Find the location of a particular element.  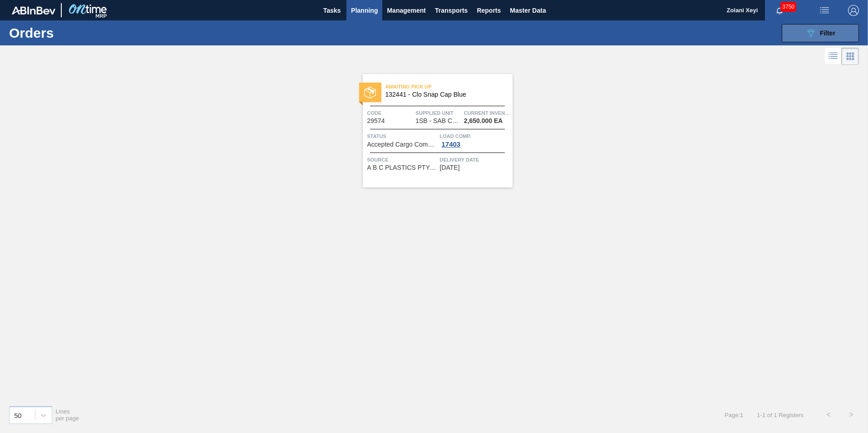

span: 2,650.000 EA is located at coordinates (483, 121).